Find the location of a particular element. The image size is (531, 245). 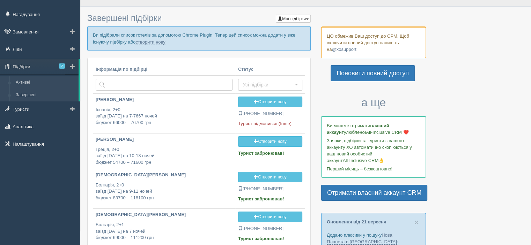

span: 7 is located at coordinates (62, 66).